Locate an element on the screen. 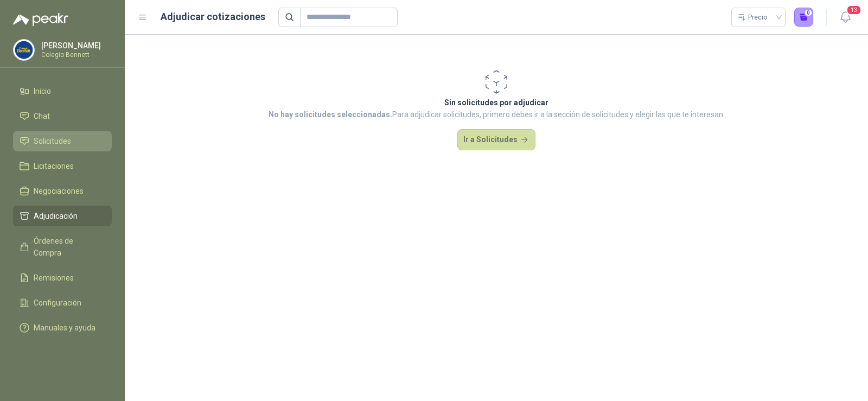  a: Órdenes de Compra is located at coordinates (63, 247).